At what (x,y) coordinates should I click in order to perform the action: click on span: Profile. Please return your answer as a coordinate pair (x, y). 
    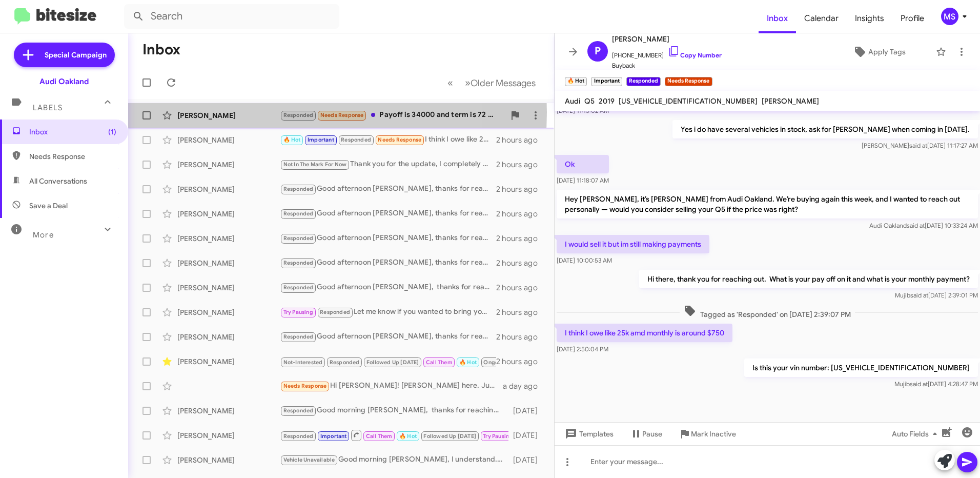
    Looking at the image, I should click on (912, 19).